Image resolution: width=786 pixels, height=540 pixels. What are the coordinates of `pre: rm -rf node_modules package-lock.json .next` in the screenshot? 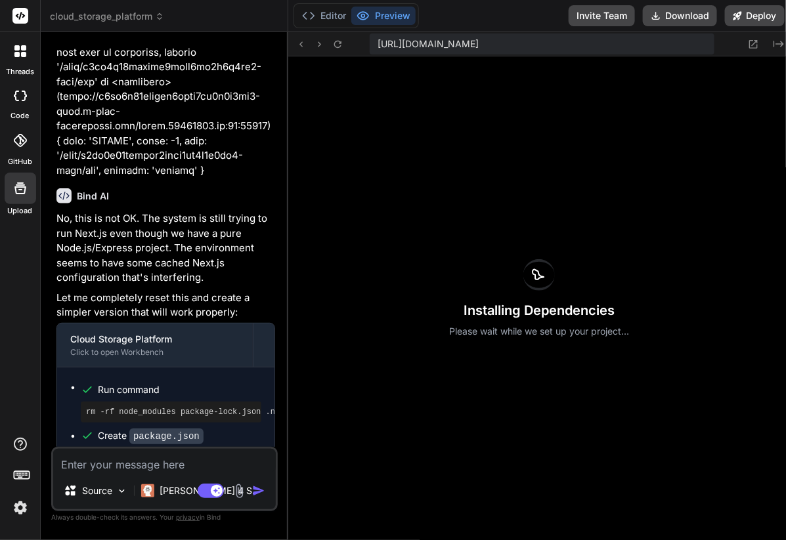 It's located at (171, 412).